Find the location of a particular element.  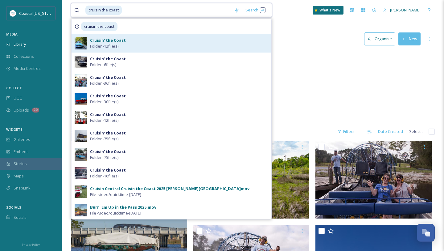

a: Privacy Policy is located at coordinates (31, 244).